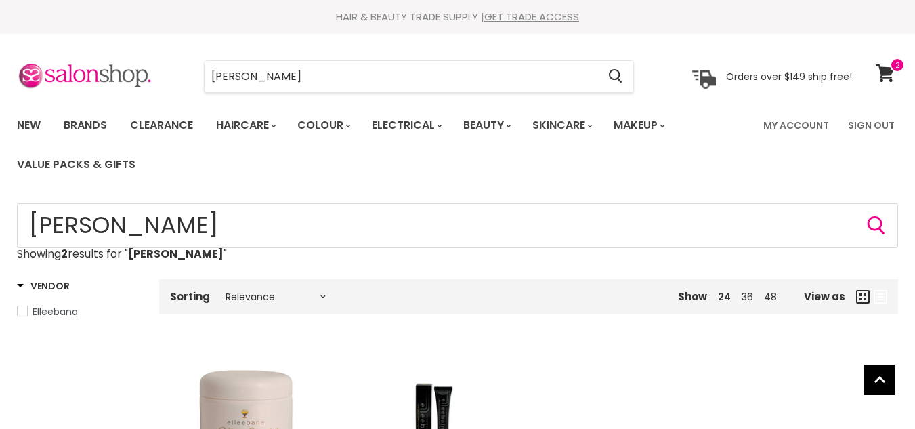 The width and height of the screenshot is (915, 429). Describe the element at coordinates (796, 125) in the screenshot. I see `a: My Account` at that location.